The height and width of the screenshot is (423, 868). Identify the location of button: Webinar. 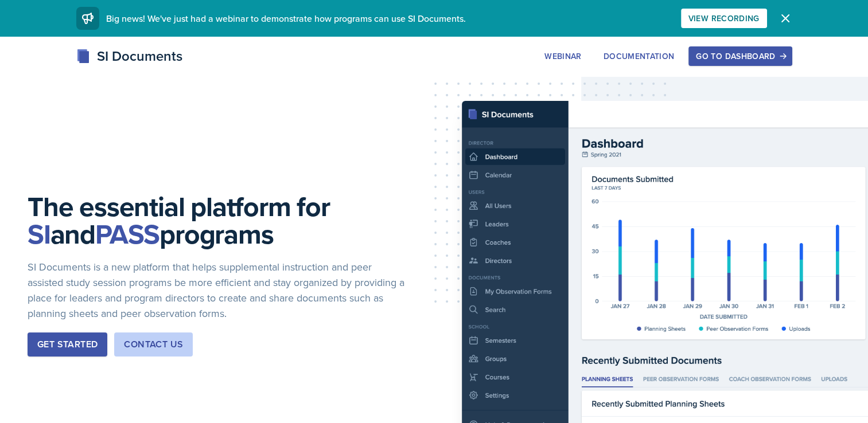
(563, 56).